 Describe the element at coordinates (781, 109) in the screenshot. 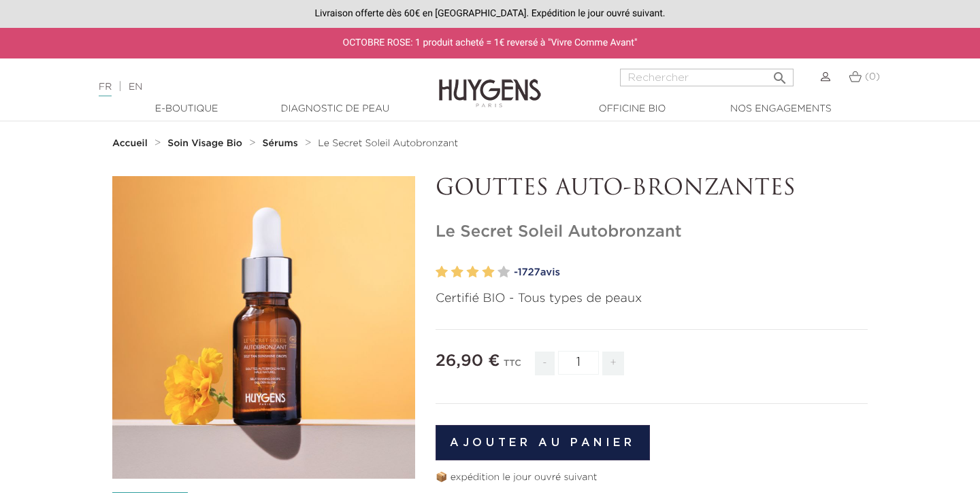

I see `a: Nos engagements` at that location.